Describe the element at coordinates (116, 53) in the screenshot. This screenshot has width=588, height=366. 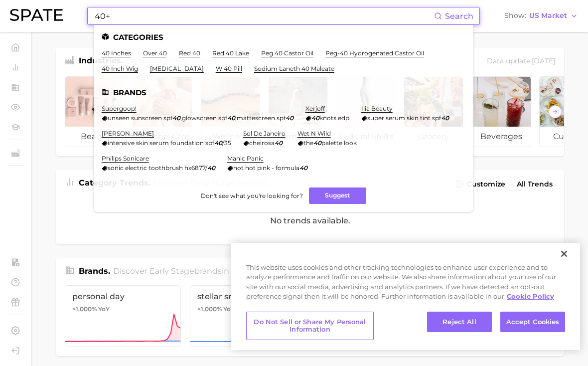
I see `a: 40 inches` at that location.